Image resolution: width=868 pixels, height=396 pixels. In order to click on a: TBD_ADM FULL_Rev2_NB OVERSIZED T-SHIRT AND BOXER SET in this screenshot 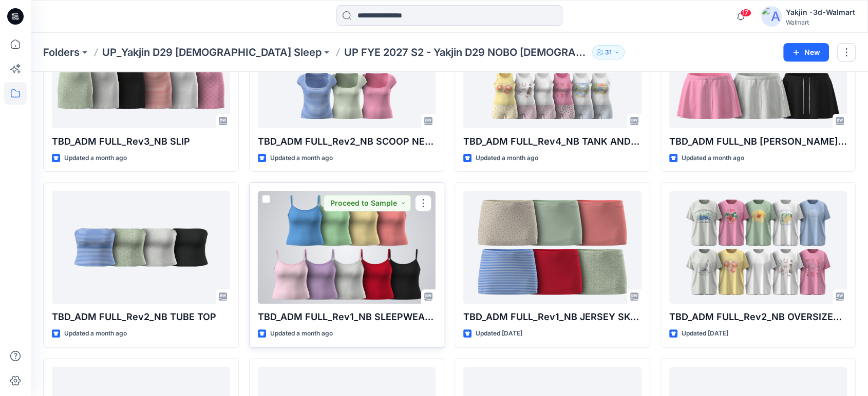, I will do `click(758, 248)`.